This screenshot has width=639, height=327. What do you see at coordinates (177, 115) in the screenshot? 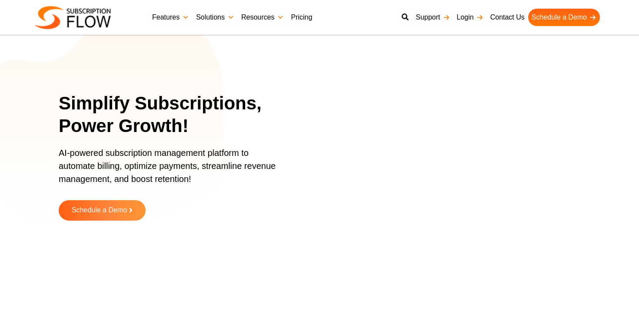
I see `h1: Simplify Subscriptions, Power Growth!` at bounding box center [177, 115].